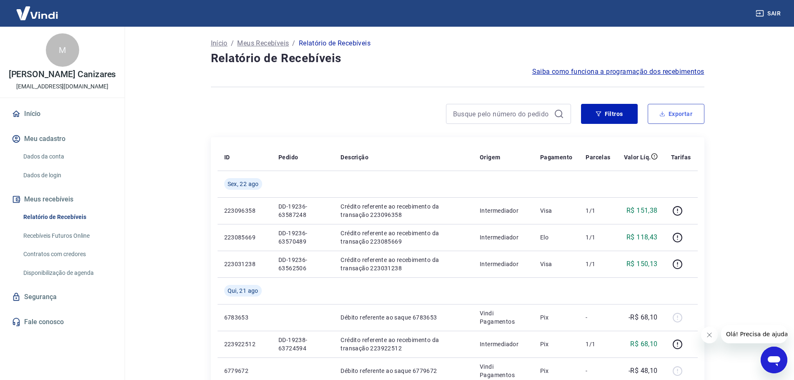  What do you see at coordinates (37, 13) in the screenshot?
I see `img: Vindi` at bounding box center [37, 13].